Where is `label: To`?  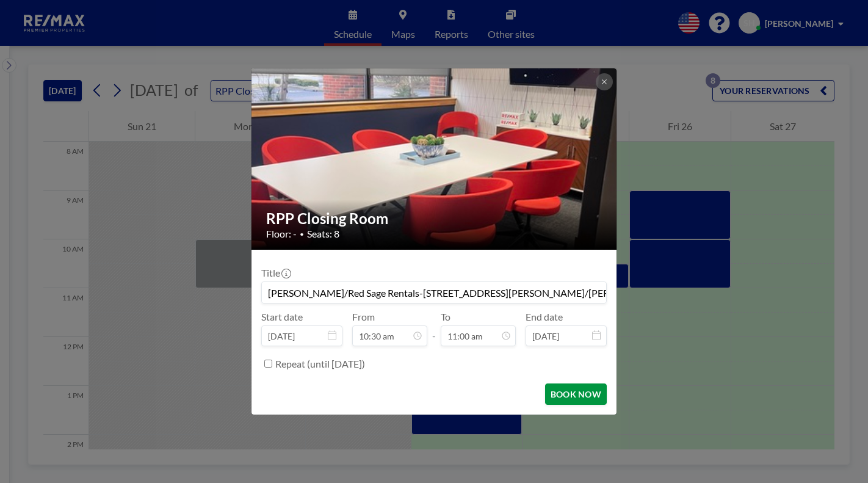
label: To is located at coordinates (445, 317).